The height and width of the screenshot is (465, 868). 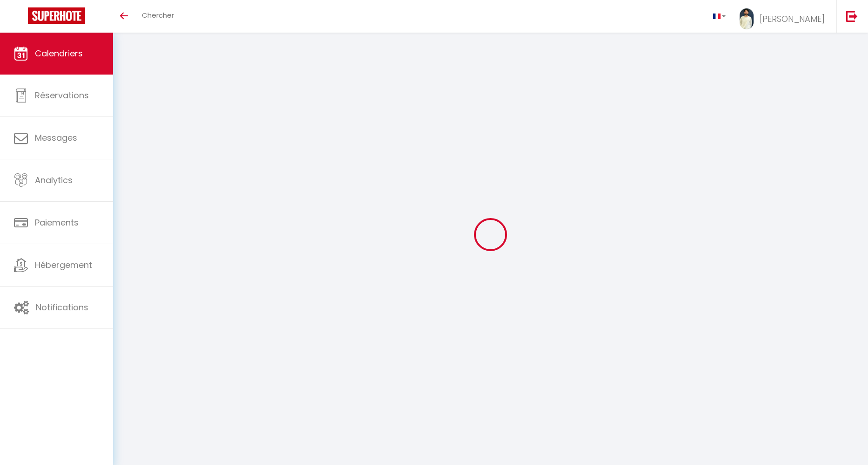 What do you see at coordinates (57, 222) in the screenshot?
I see `span: Paiements` at bounding box center [57, 222].